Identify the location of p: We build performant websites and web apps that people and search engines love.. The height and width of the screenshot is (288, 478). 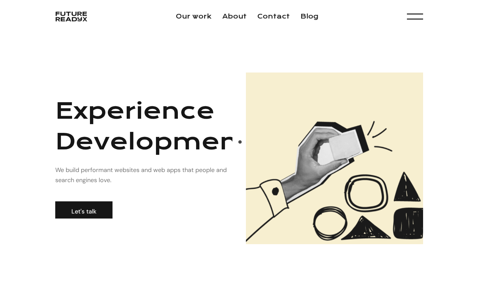
(144, 175).